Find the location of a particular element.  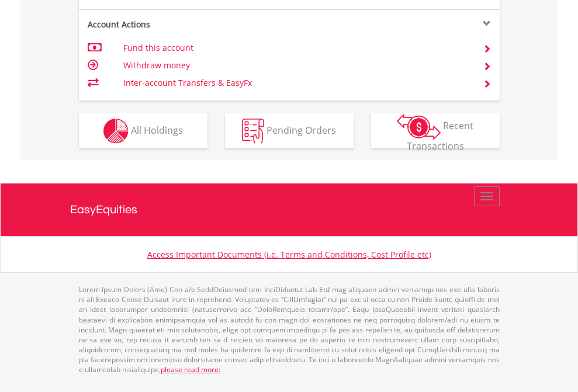

div: EasyEquities is located at coordinates (289, 210).